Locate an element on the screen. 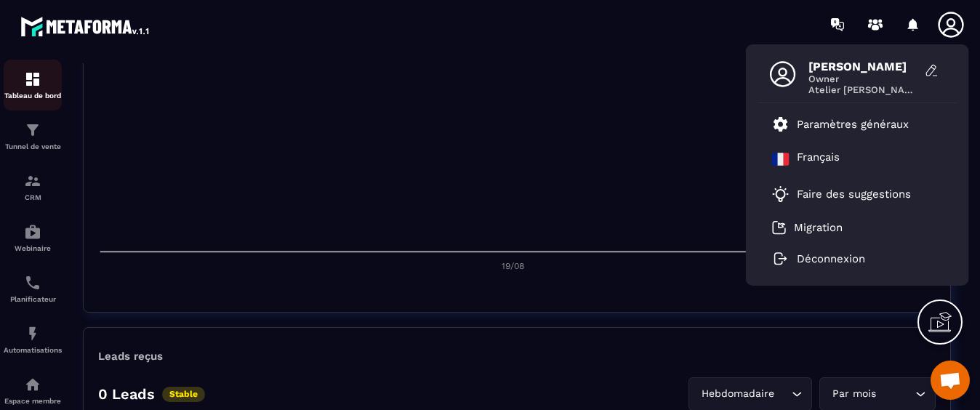  p: Déconnexion is located at coordinates (831, 259).